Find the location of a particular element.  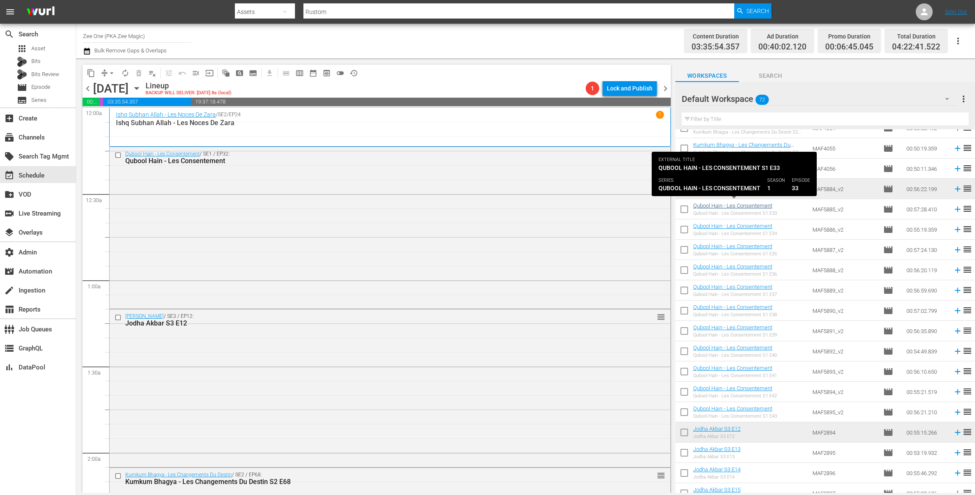

span: playlist_remove_outlined is located at coordinates (152, 73).